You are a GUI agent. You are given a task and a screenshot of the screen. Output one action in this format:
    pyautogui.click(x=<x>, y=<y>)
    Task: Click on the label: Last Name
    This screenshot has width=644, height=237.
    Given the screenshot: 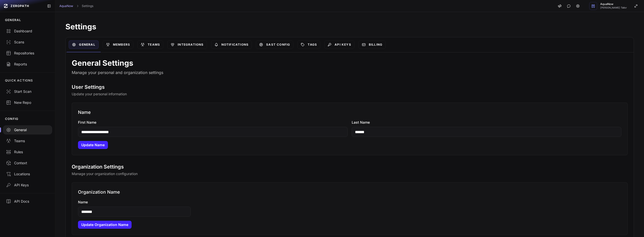 What is the action you would take?
    pyautogui.click(x=486, y=123)
    